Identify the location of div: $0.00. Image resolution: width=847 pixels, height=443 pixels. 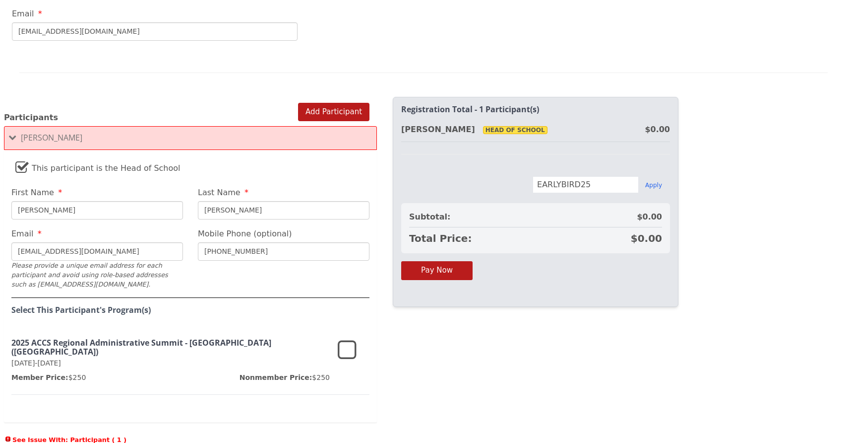
(657, 130).